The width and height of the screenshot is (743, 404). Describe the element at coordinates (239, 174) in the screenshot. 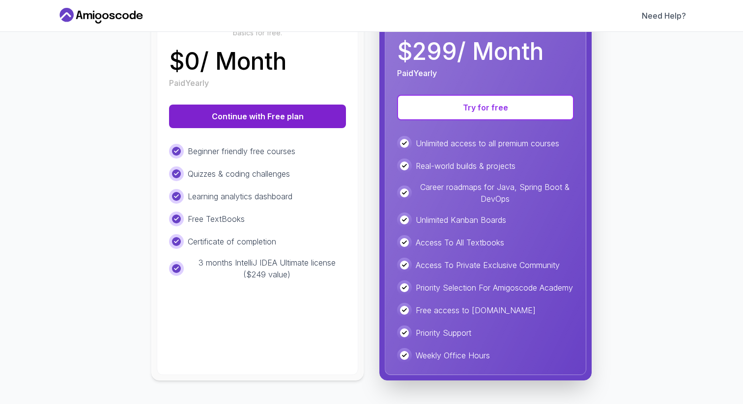

I see `p: Quizzes & coding challenges` at that location.